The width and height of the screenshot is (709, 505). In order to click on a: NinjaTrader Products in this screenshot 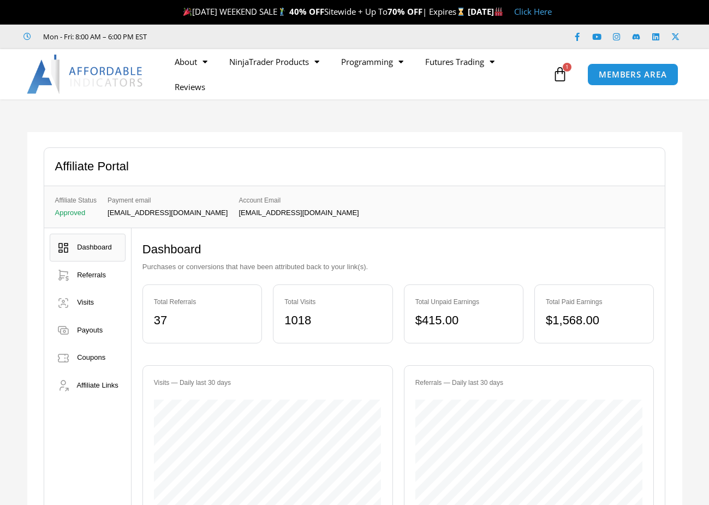, I will do `click(274, 62)`.